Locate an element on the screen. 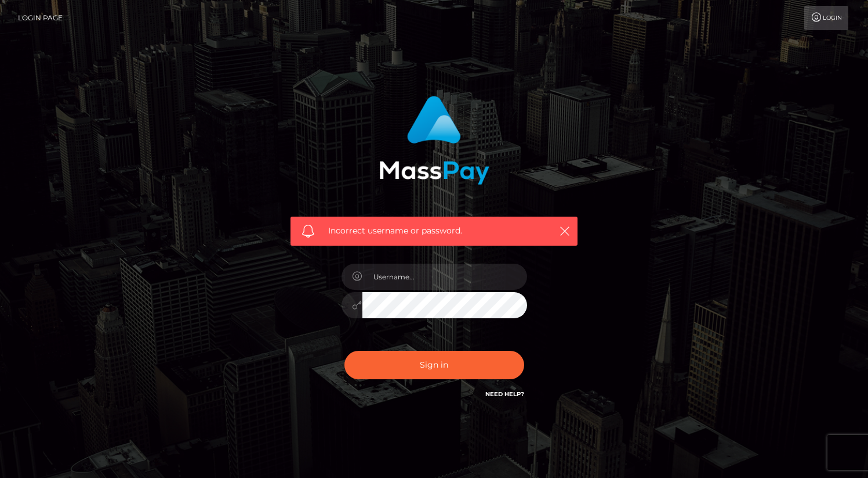 The height and width of the screenshot is (478, 868). input: Username... is located at coordinates (445, 276).